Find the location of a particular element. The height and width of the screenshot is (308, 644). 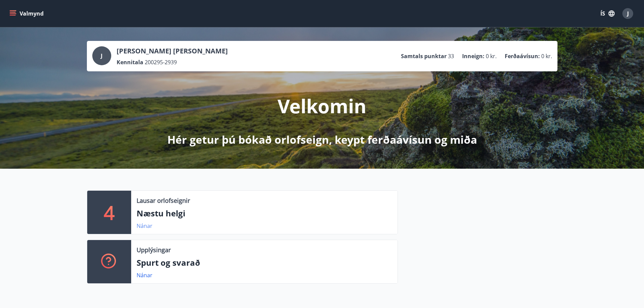

button: menu is located at coordinates (27, 13).